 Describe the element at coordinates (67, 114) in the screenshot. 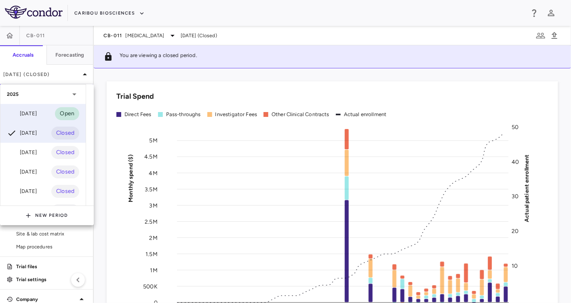

I see `span: Open` at that location.